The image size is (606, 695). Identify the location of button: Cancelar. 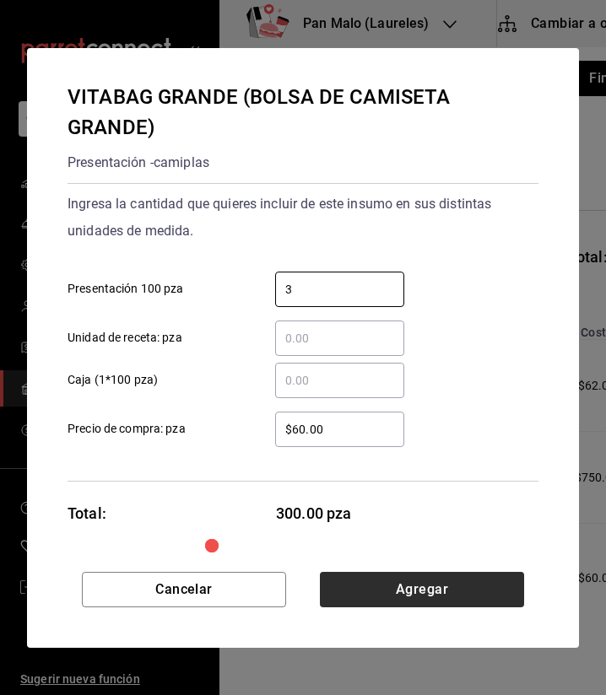
(184, 590).